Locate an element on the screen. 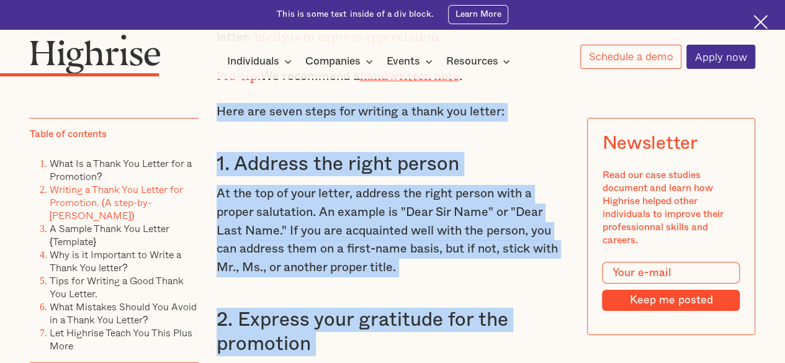 The image size is (785, 363). h3: 1. Address the right person is located at coordinates (393, 164).